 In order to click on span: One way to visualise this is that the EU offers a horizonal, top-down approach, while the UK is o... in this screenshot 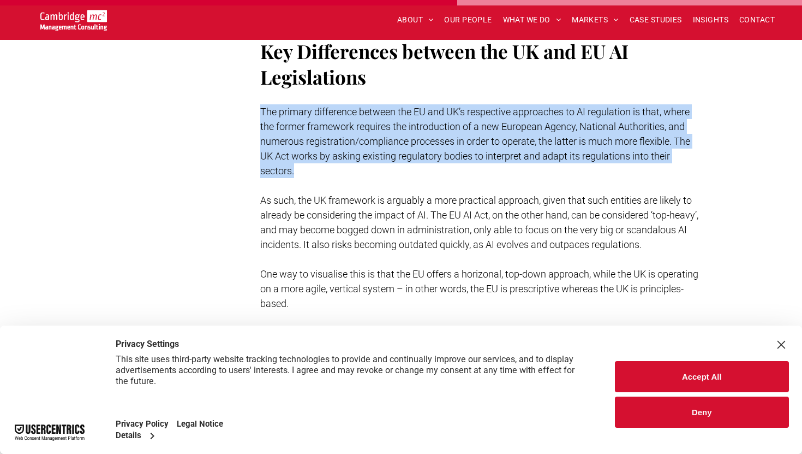, I will do `click(479, 288)`.